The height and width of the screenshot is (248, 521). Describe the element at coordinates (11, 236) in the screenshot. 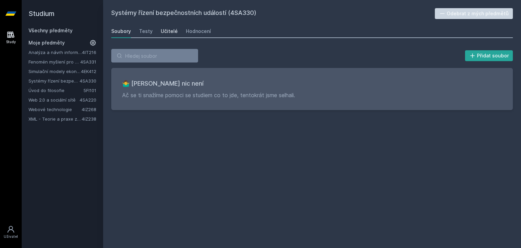

I see `div: Uživatel` at that location.